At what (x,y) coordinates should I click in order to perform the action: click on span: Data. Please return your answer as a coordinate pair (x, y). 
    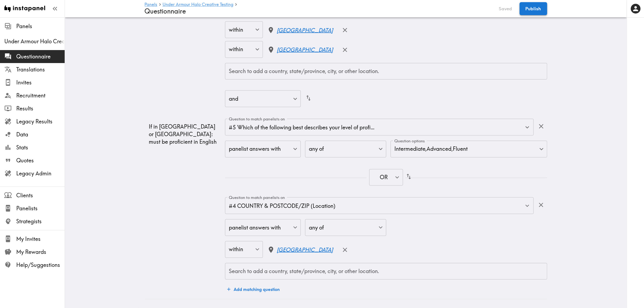
    Looking at the image, I should click on (40, 134).